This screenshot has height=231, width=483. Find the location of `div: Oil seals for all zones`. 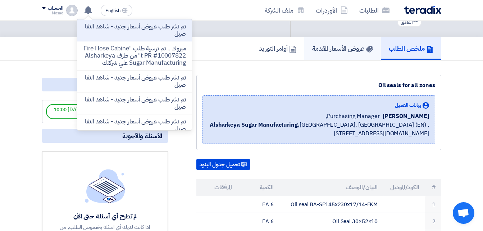

div: Oil seals for all zones is located at coordinates (319, 85).